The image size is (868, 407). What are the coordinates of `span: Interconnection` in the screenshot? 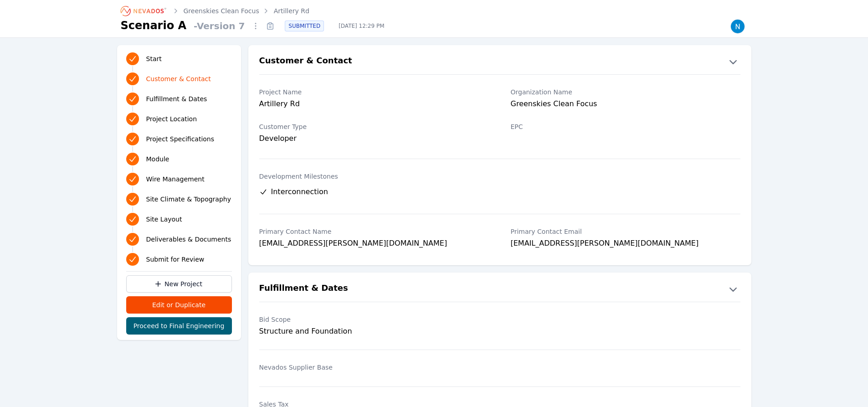 It's located at (299, 192).